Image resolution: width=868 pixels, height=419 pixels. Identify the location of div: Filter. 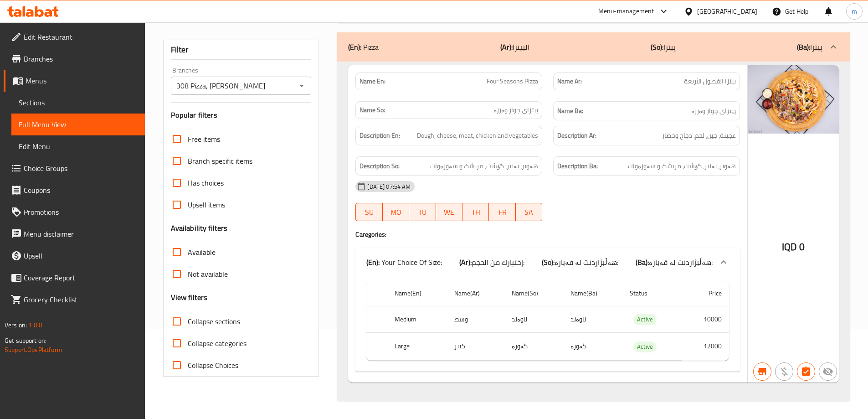
(241, 50).